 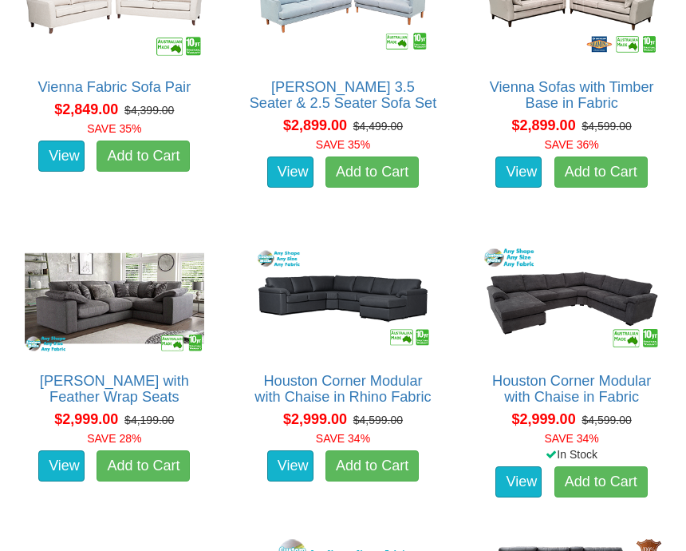 What do you see at coordinates (571, 389) in the screenshot?
I see `a: Houston Corner Modular with Chaise in Fabric` at bounding box center [571, 389].